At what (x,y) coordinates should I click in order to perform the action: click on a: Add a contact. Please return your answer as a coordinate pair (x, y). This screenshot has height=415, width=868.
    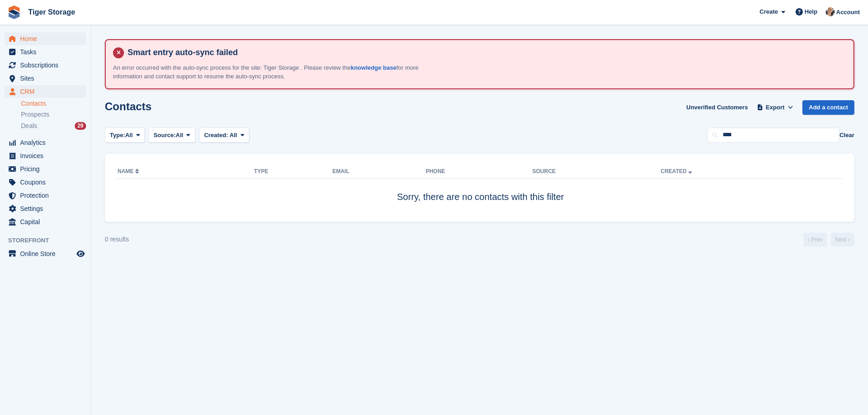
    Looking at the image, I should click on (828, 108).